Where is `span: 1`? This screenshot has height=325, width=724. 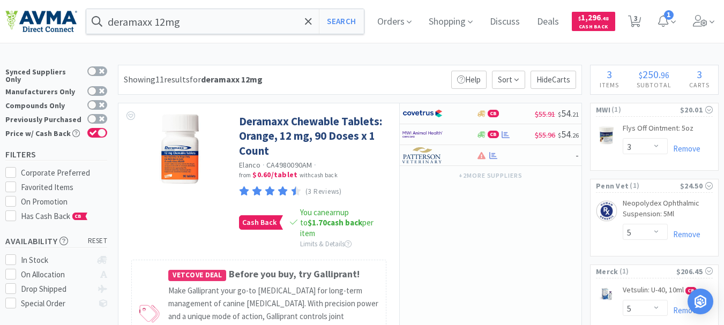
span: 1 is located at coordinates (669, 15).